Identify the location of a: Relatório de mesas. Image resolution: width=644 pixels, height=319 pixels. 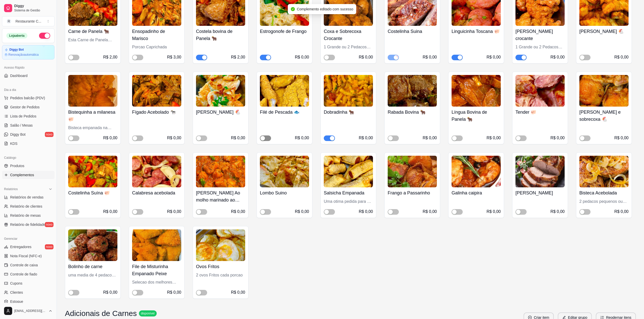
(28, 216).